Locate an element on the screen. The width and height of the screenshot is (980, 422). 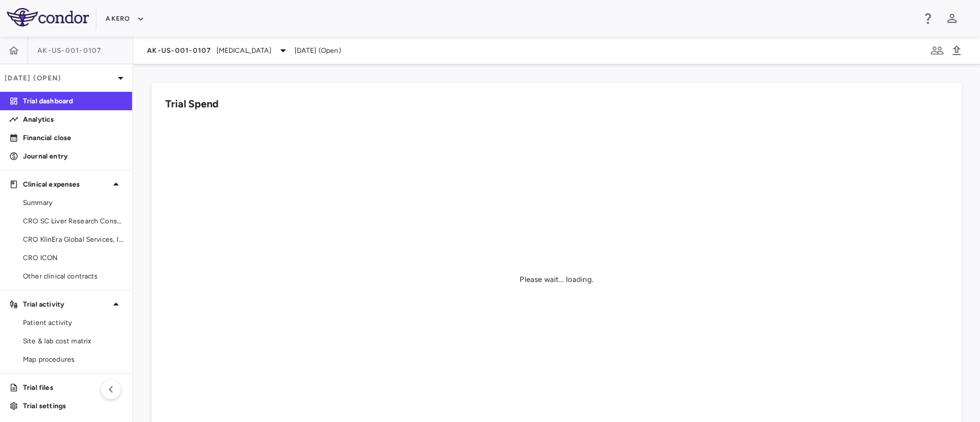
span: Other clinical contracts is located at coordinates (73, 276).